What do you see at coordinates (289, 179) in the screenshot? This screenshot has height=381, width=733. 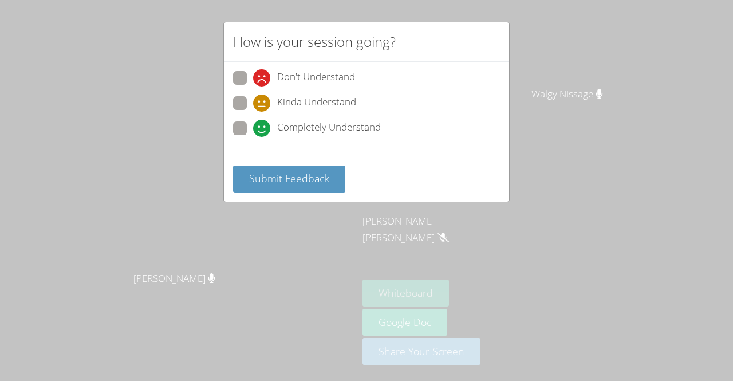 I see `button: Submit Feedback` at bounding box center [289, 179].